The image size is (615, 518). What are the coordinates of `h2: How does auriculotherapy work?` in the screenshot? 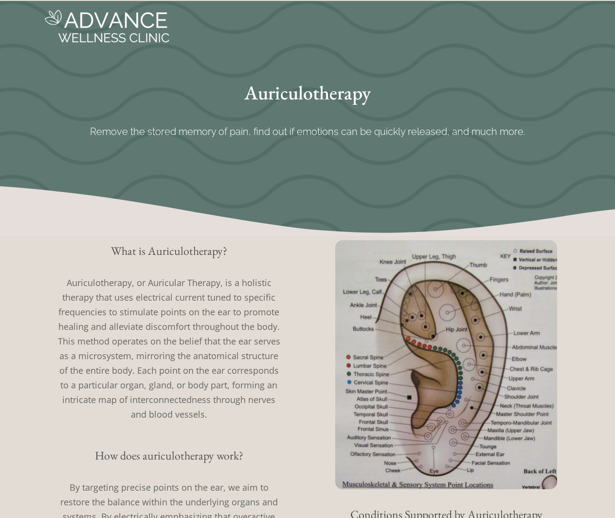 It's located at (169, 455).